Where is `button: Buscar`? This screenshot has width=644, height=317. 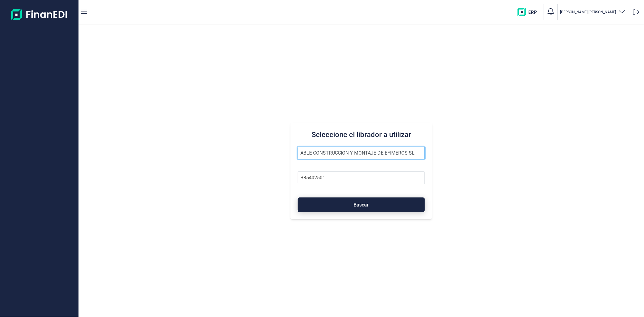 button: Buscar is located at coordinates (361, 205).